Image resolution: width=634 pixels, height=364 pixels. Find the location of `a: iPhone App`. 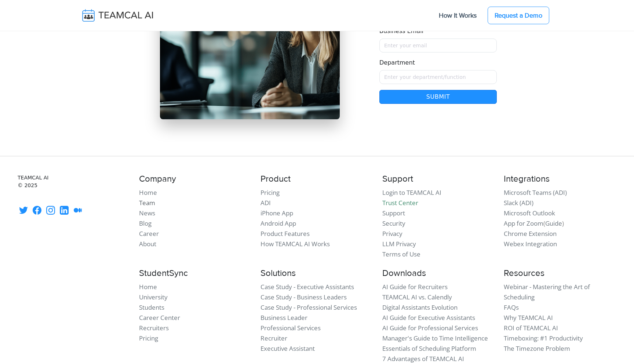

a: iPhone App is located at coordinates (277, 213).